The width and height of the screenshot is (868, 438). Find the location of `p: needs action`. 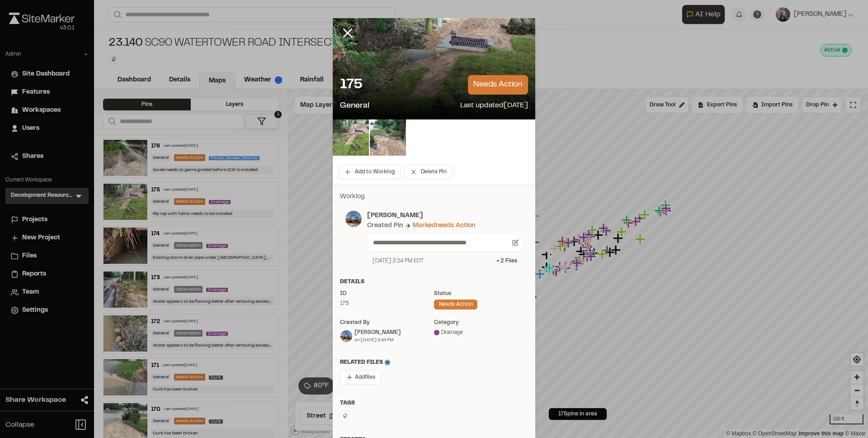

p: needs action is located at coordinates (498, 85).